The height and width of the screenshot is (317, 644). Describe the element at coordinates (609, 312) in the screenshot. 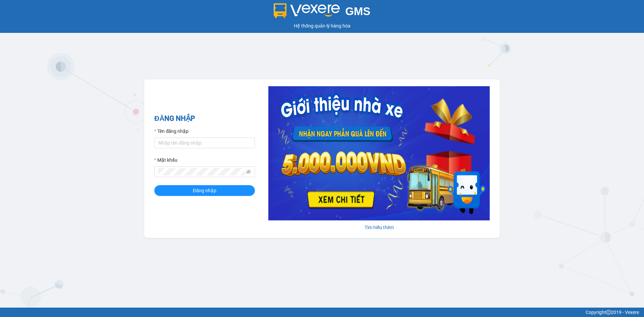

I see `span: copyright` at that location.